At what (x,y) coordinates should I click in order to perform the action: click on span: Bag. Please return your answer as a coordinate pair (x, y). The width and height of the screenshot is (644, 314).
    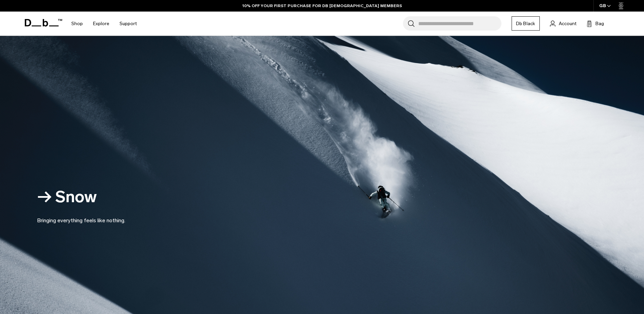
    Looking at the image, I should click on (600, 23).